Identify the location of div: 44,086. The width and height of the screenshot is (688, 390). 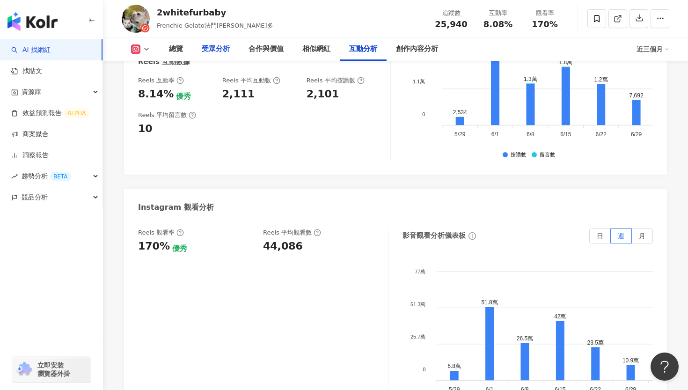
(283, 246).